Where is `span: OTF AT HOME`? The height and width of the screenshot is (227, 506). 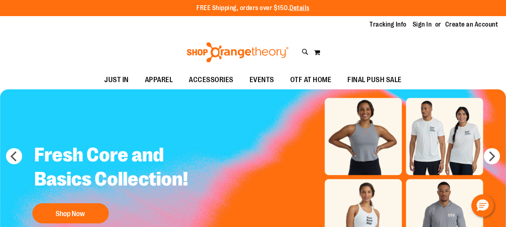 span: OTF AT HOME is located at coordinates (310, 80).